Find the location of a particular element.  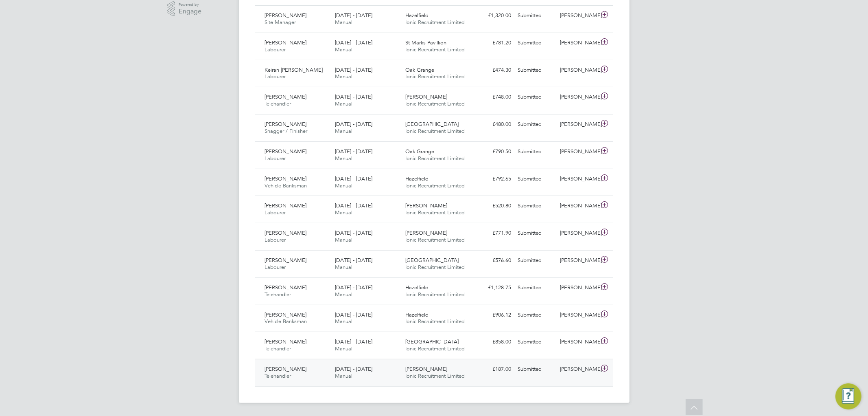

span: Engage is located at coordinates (190, 11).